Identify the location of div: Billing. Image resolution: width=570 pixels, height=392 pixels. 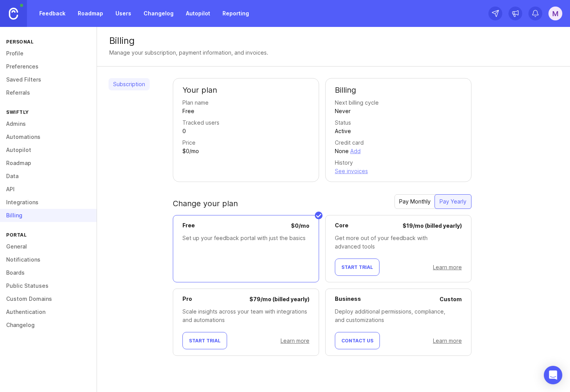
(333, 41).